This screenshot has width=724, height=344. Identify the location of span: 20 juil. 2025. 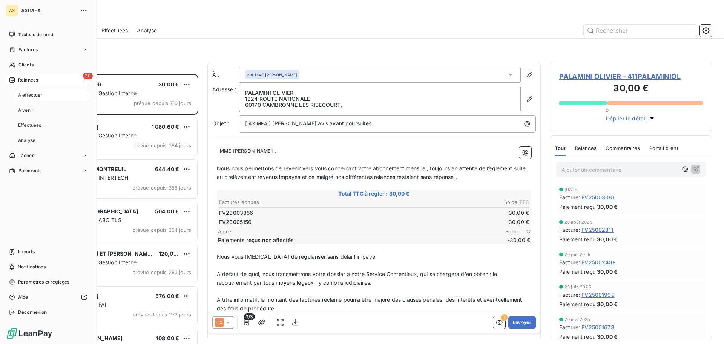
(577, 254).